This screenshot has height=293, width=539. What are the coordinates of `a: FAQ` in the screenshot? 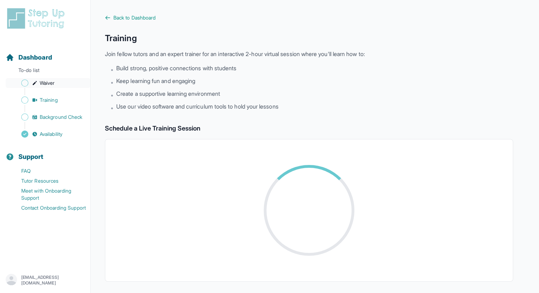 It's located at (48, 171).